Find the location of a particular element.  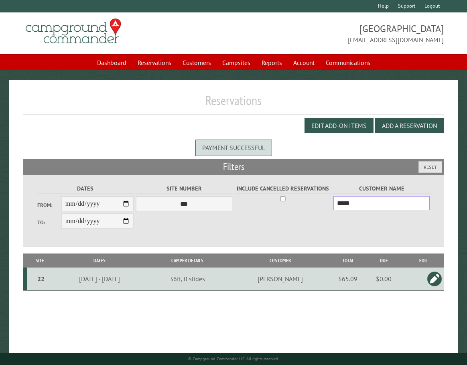

th: Total is located at coordinates (348, 261).